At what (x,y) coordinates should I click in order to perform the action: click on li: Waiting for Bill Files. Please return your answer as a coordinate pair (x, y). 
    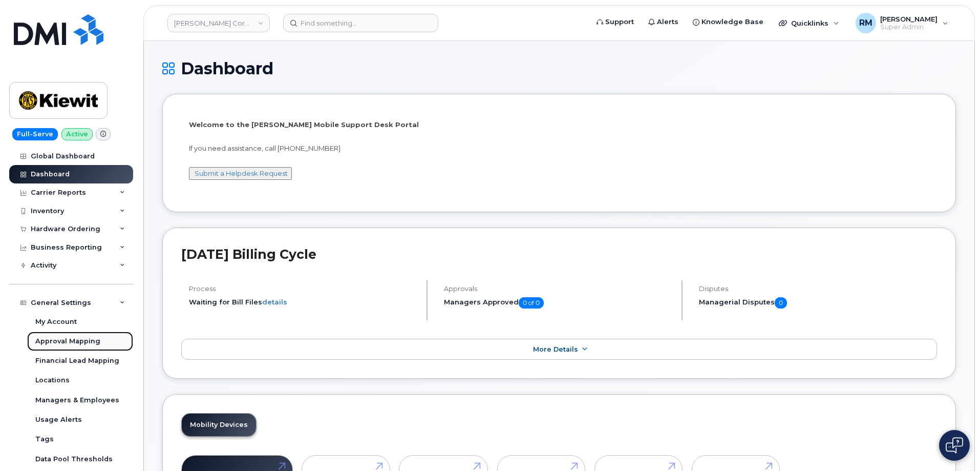
    Looking at the image, I should click on (303, 302).